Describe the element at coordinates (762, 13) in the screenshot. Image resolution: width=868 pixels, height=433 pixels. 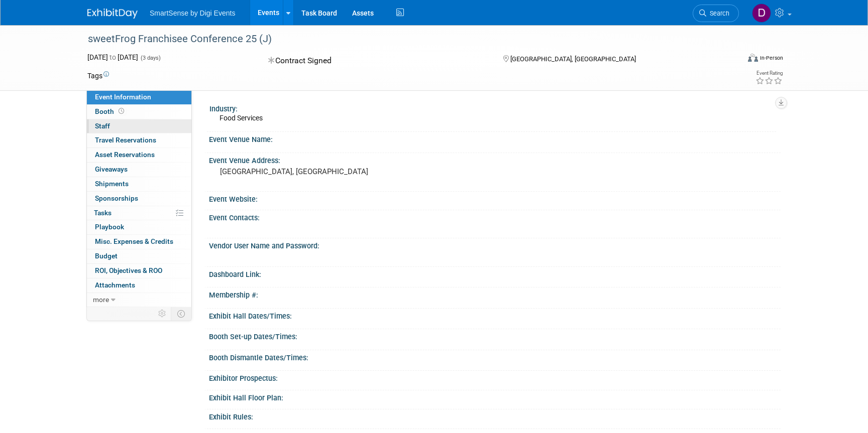
I see `img: Dan Tiernan` at that location.